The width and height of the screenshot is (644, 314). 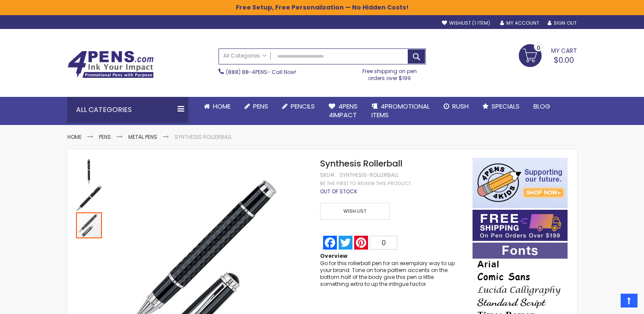 I want to click on a: Be the first to review this product, so click(x=365, y=183).